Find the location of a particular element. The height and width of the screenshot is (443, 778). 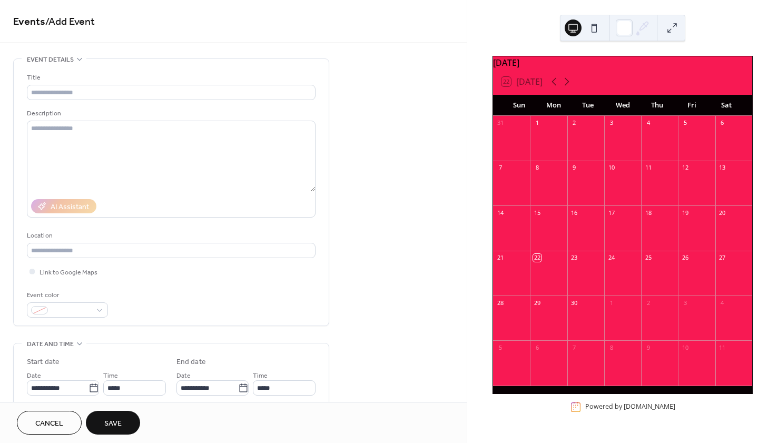

div: Wed is located at coordinates (623, 105).